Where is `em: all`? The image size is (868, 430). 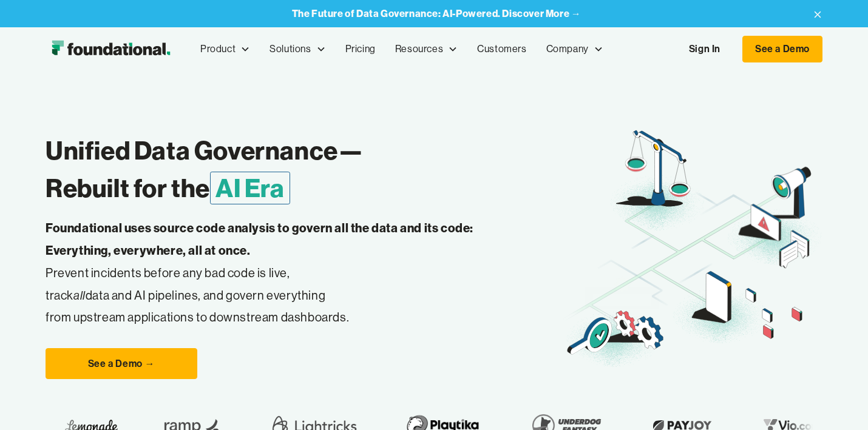
em: all is located at coordinates (79, 295).